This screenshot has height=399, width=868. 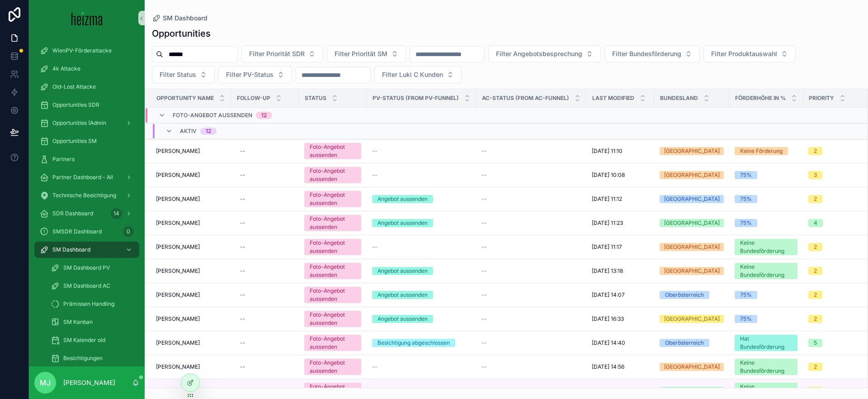 What do you see at coordinates (84, 195) in the screenshot?
I see `span: Technische Besichtigung` at bounding box center [84, 195].